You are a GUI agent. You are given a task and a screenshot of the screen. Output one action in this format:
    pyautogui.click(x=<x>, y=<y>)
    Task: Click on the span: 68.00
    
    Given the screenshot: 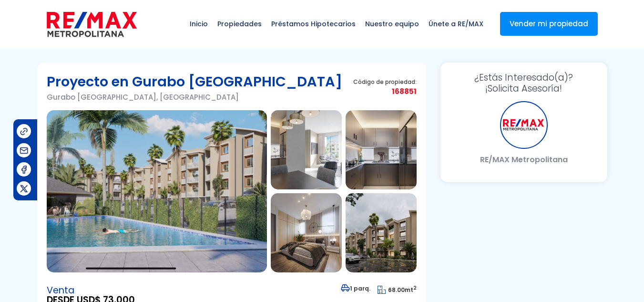 What is the action you would take?
    pyautogui.click(x=396, y=290)
    